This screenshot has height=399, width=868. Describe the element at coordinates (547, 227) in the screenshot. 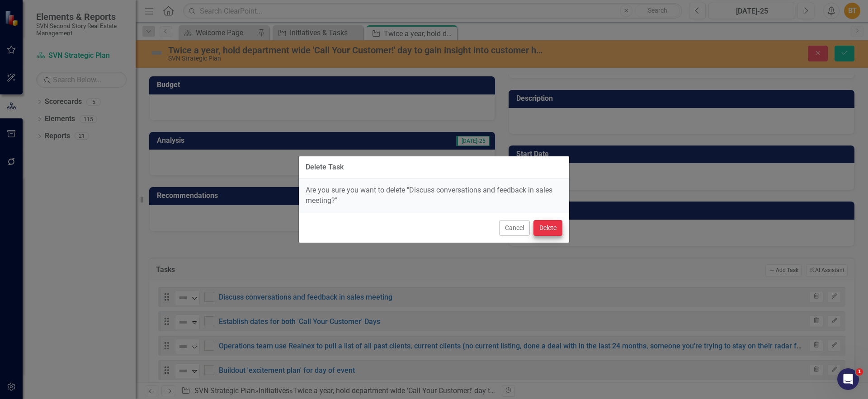

I see `button: Delete` at that location.